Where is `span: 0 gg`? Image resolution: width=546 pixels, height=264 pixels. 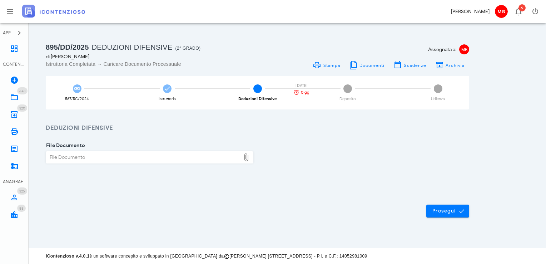
span: 0 gg is located at coordinates (305, 92).